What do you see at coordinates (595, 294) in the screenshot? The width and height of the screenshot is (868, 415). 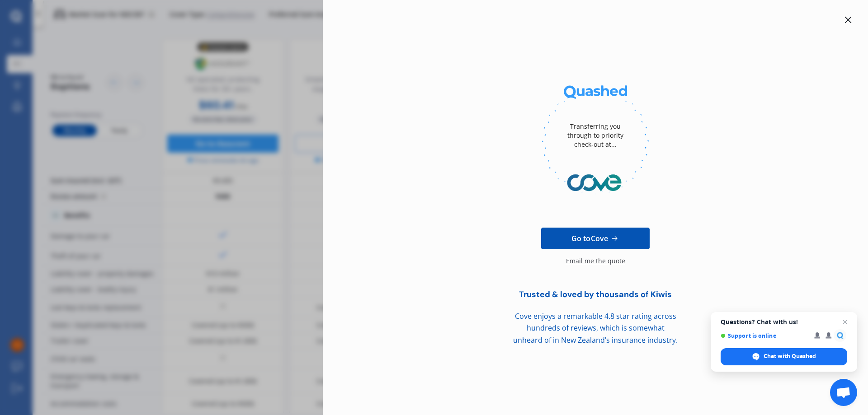 I see `div: Trusted & loved by thousands of Kiwis` at bounding box center [595, 294].